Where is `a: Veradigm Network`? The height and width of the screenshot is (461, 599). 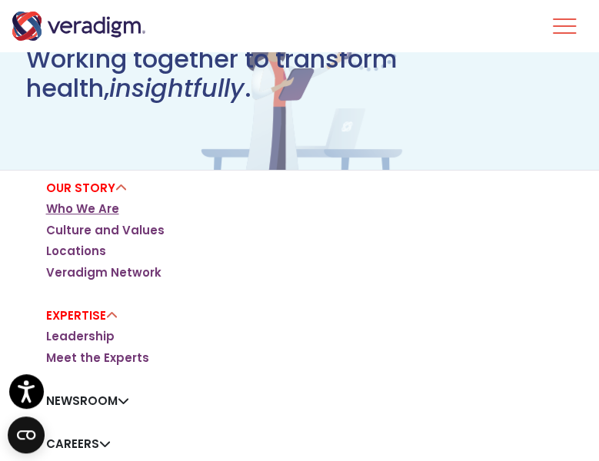 a: Veradigm Network is located at coordinates (104, 273).